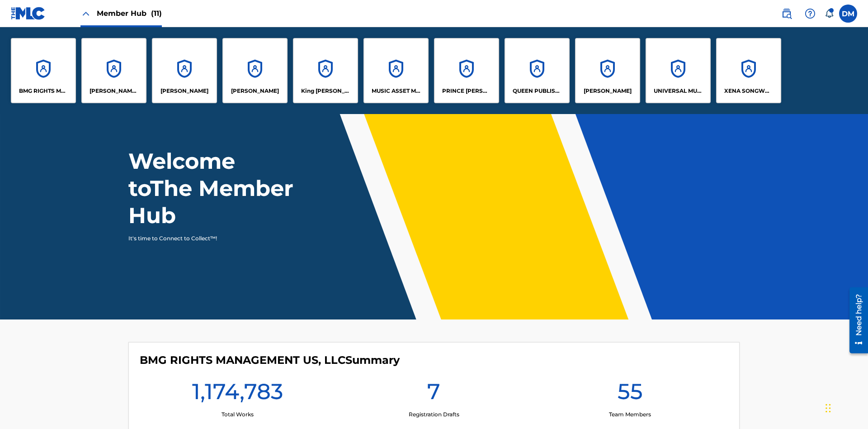 Image resolution: width=868 pixels, height=429 pixels. I want to click on div: User Menu, so click(848, 14).